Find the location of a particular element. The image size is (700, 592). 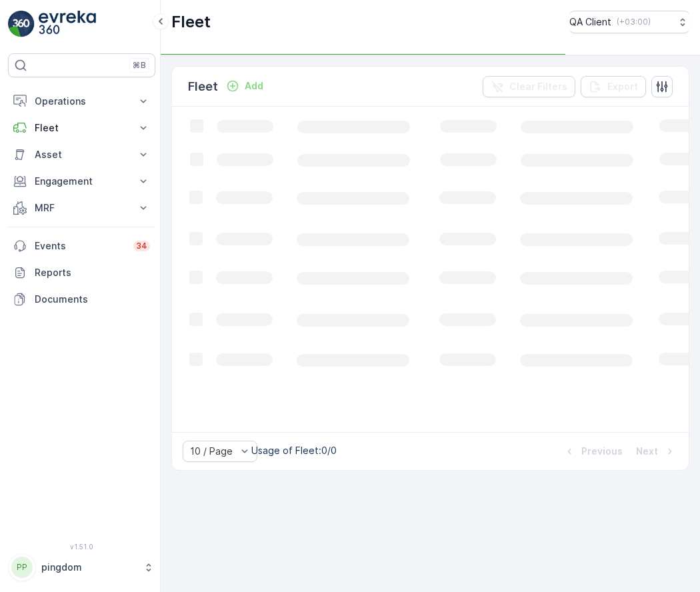

p: Usage of Fleet : 0/0 is located at coordinates (294, 451).